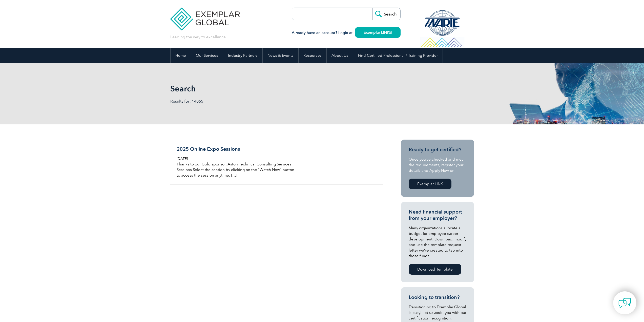  What do you see at coordinates (390, 32) in the screenshot?
I see `img: open_square.png` at bounding box center [390, 32].